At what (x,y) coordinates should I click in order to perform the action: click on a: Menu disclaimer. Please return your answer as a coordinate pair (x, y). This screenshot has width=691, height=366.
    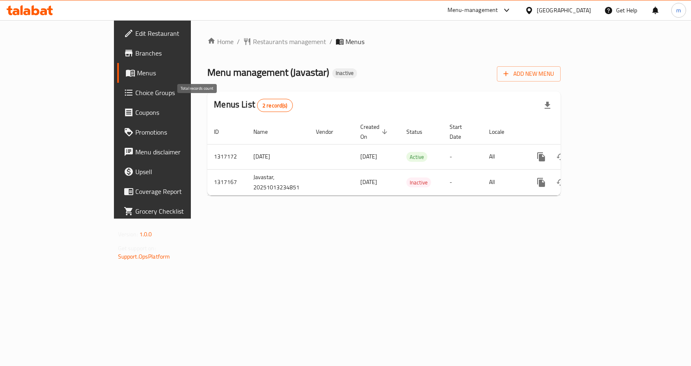
    Looking at the image, I should click on (173, 152).